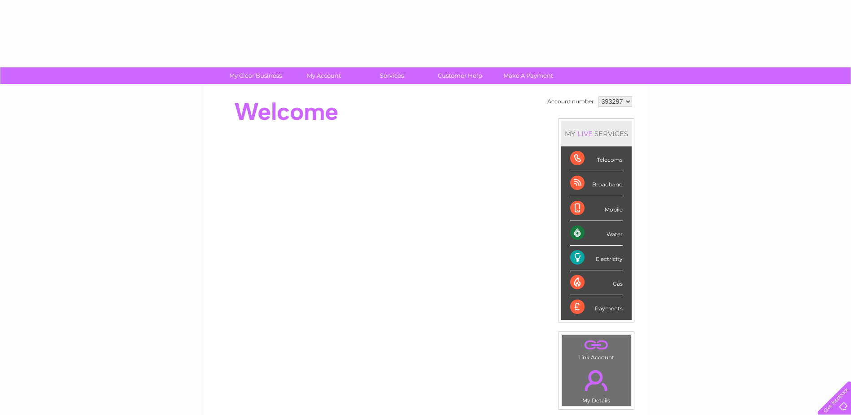 The image size is (851, 415). Describe the element at coordinates (528, 75) in the screenshot. I see `a: Make A Payment` at that location.